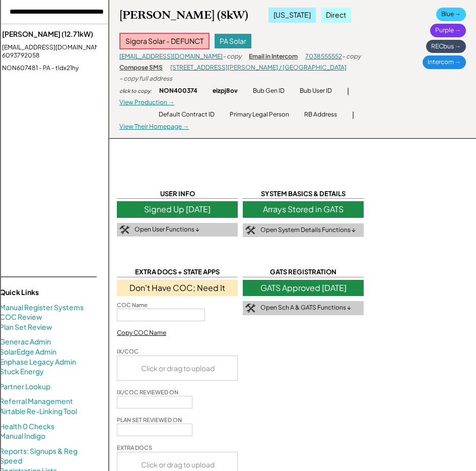  I want to click on div: Don't Have COC; Need It, so click(177, 288).